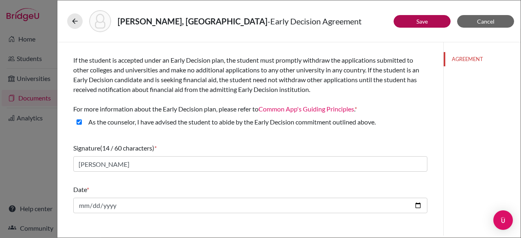  I want to click on label: As the counselor, I have advised the student to abide by the Early Decision commitment outlined a..., so click(232, 122).